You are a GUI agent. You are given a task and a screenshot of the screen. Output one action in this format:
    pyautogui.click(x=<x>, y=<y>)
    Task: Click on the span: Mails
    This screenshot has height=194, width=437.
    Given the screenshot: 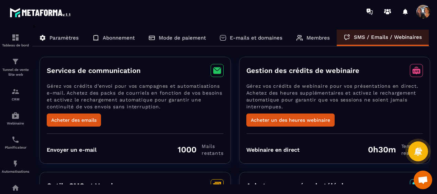 What is the action you would take?
    pyautogui.click(x=212, y=146)
    